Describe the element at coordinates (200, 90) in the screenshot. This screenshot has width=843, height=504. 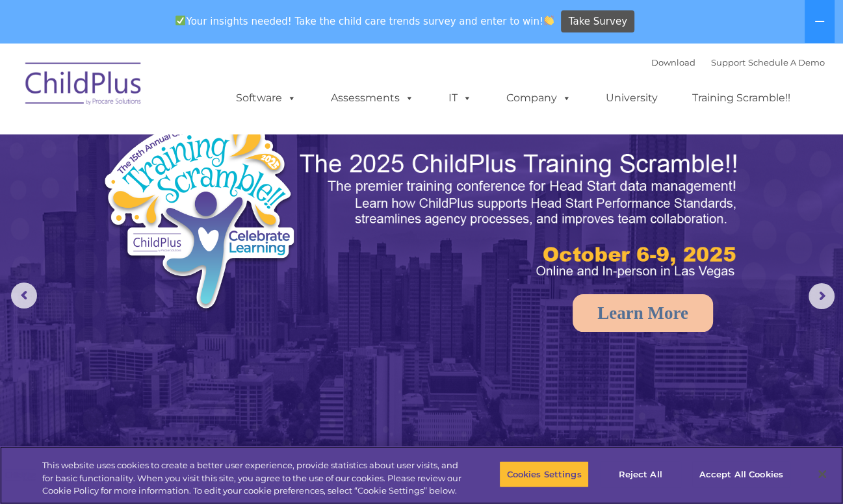
I see `span: Last name` at that location.